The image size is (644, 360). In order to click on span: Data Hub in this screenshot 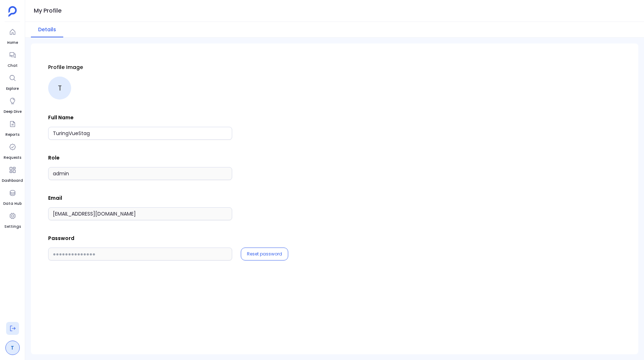, I will do `click(12, 203)`.